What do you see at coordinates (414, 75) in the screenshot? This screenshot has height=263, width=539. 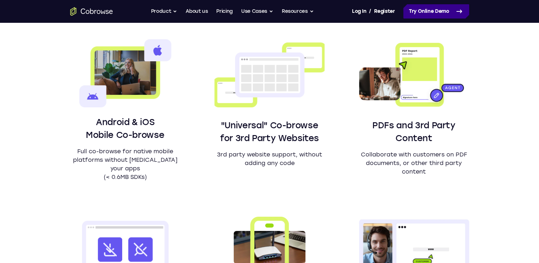 I see `img: A co-browing session where a PDF is being annotated` at bounding box center [414, 75].